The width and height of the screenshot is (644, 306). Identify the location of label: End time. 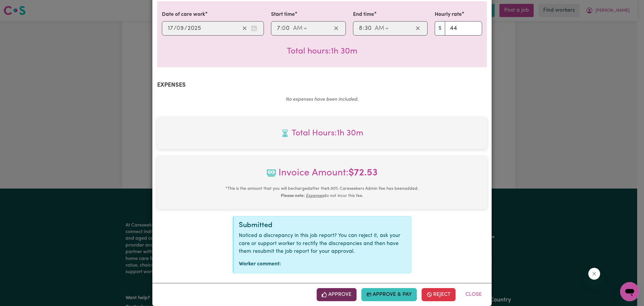
(364, 15).